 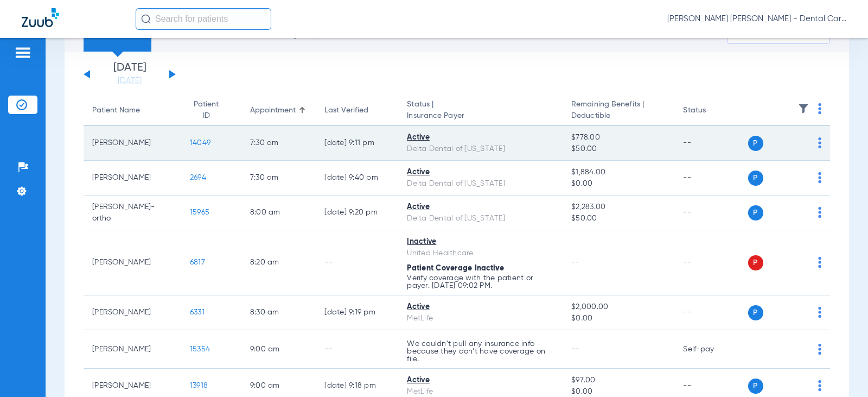 What do you see at coordinates (618, 137) in the screenshot?
I see `span: $778.00` at bounding box center [618, 137].